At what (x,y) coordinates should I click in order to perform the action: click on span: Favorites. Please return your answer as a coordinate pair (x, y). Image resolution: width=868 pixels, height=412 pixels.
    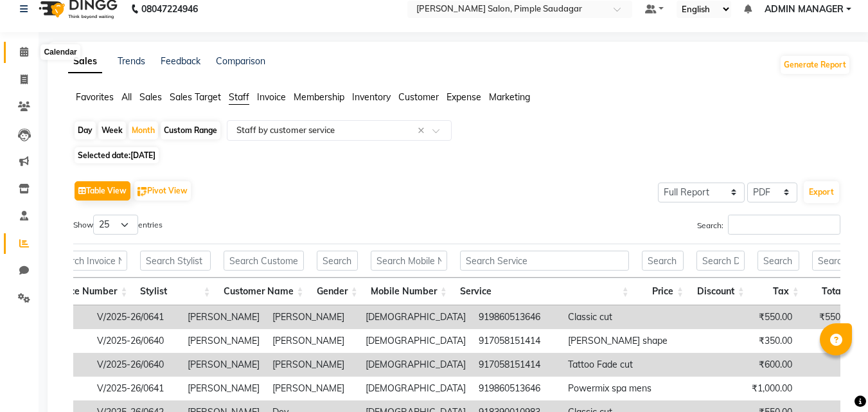
    Looking at the image, I should click on (94, 97).